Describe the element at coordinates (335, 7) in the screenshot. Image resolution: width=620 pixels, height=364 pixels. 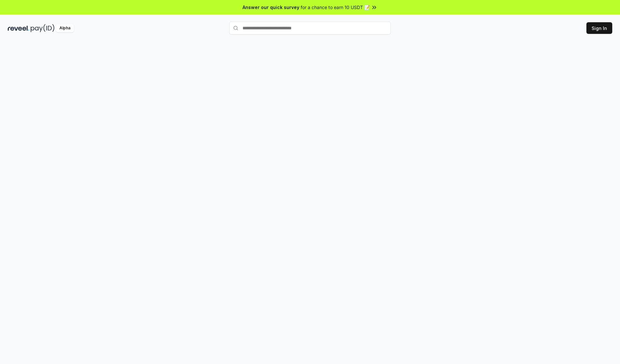
I see `span: for a chance to earn 10 USDT 📝` at that location.